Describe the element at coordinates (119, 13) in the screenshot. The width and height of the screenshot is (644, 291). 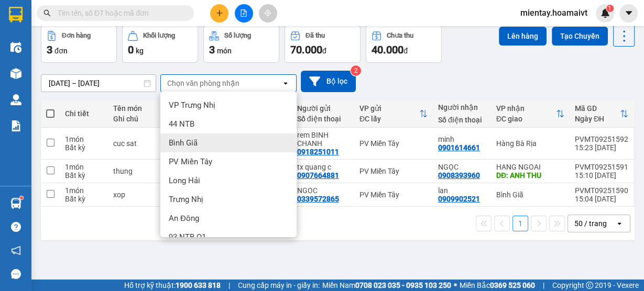
I see `input: Tìm tên, số ĐT hoặc mã đơn` at that location.